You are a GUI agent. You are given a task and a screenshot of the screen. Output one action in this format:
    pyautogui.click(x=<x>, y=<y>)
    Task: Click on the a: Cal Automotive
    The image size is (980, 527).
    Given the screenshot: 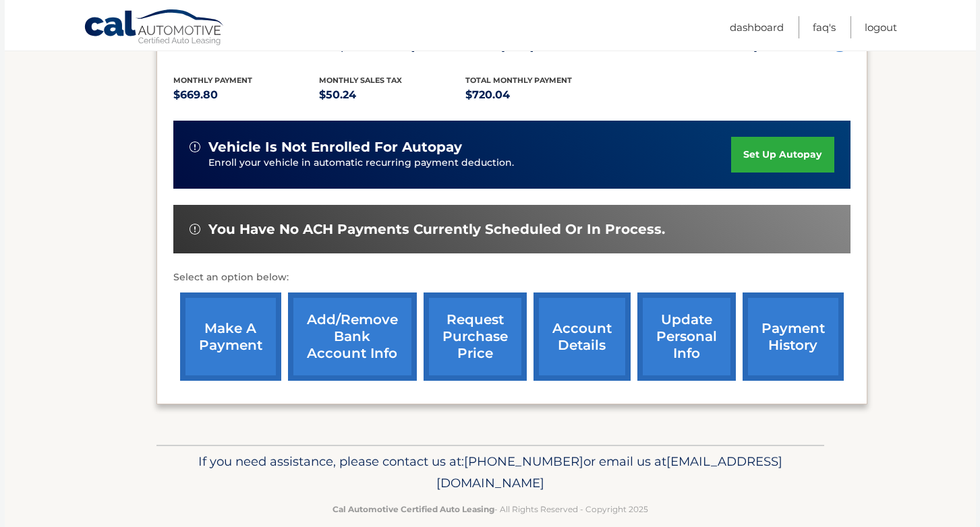 What is the action you would take?
    pyautogui.click(x=154, y=28)
    